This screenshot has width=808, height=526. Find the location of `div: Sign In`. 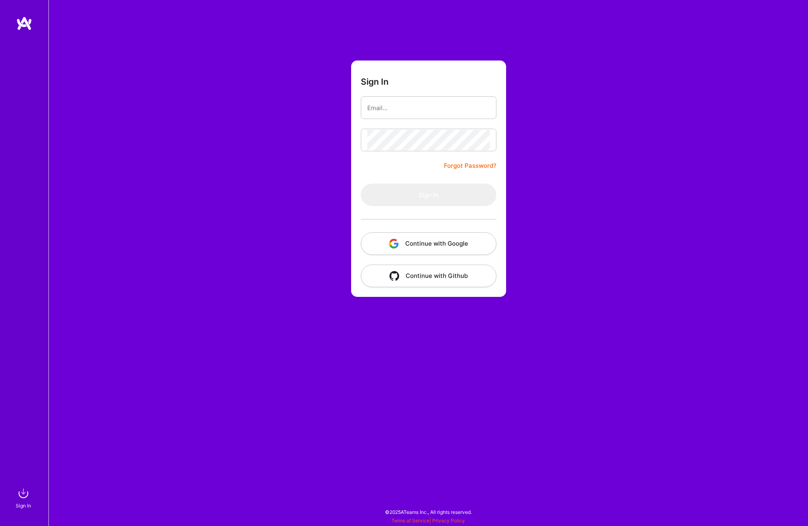

div: Sign In is located at coordinates (23, 506).